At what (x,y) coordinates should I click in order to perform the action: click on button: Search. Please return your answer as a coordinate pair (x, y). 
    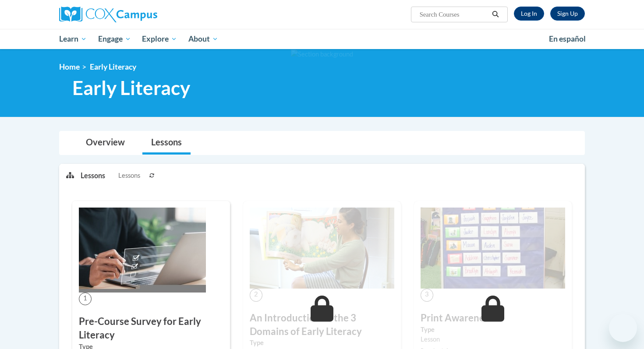
    Looking at the image, I should click on (496, 14).